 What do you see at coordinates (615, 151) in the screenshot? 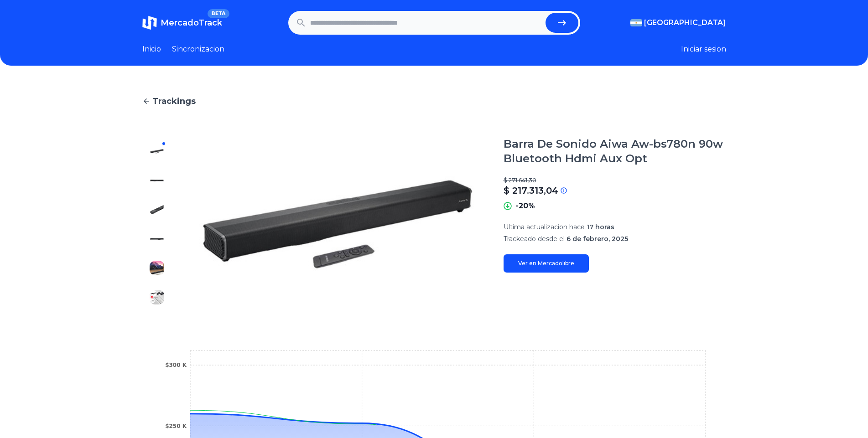
I see `h1: Barra De Sonido Aiwa Aw-bs780n 90w Bluetooth Hdmi Aux Opt` at bounding box center [615, 151].